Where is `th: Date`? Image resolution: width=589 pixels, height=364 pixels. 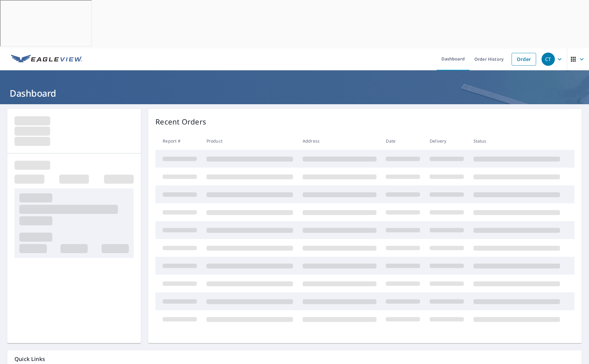
th: Date is located at coordinates (402, 141).